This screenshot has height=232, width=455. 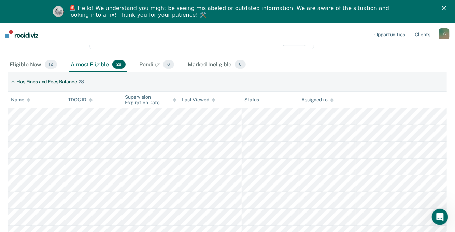 I want to click on div: Supervision Expiration Date, so click(x=151, y=100).